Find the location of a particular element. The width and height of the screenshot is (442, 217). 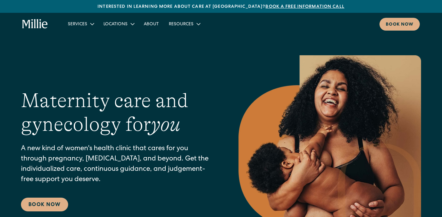

div: Book now is located at coordinates (400, 25).